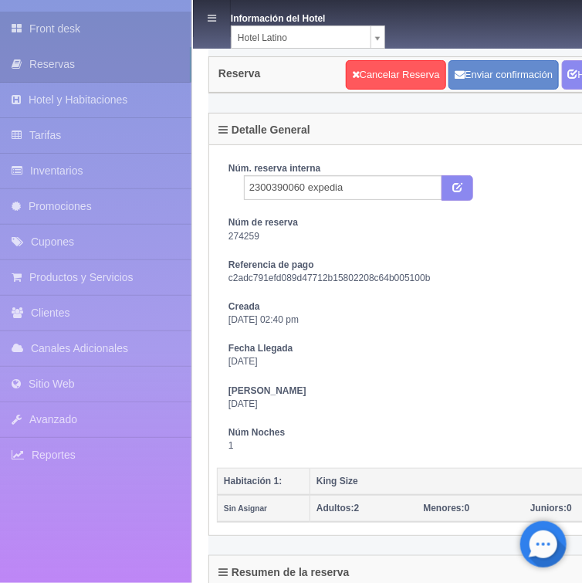  Describe the element at coordinates (264, 130) in the screenshot. I see `h4: Detalle General` at that location.